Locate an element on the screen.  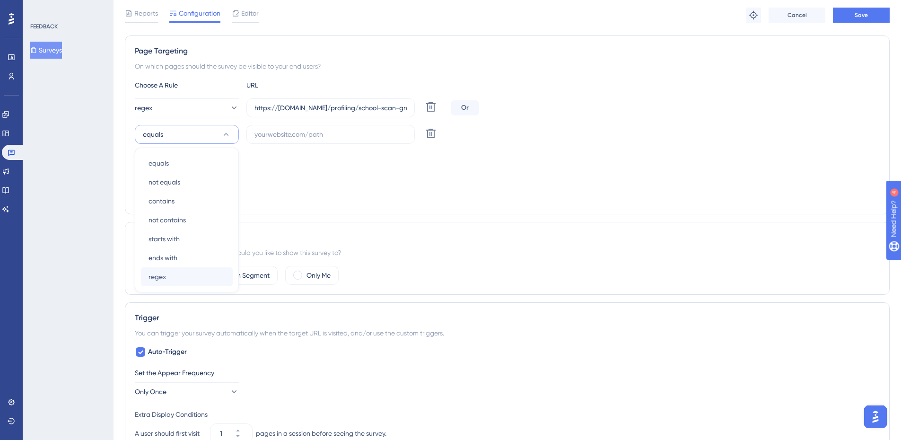
button: ends with is located at coordinates (187, 258).